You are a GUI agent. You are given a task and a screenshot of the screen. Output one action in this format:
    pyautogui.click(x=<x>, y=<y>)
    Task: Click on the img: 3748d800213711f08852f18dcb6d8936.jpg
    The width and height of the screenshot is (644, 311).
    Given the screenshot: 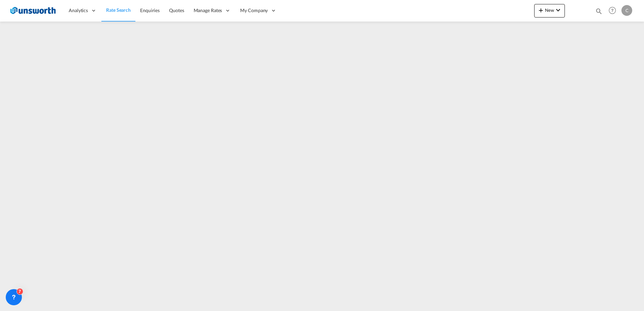 What is the action you would take?
    pyautogui.click(x=33, y=10)
    